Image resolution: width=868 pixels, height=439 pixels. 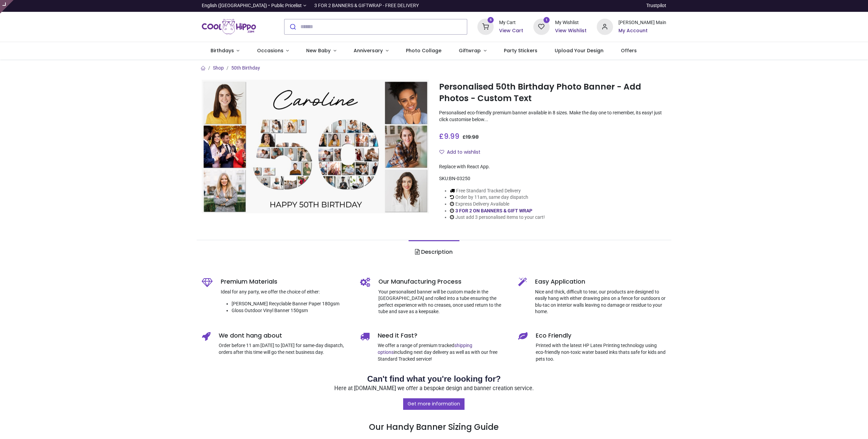 I want to click on span: Photo Collage, so click(x=423, y=50).